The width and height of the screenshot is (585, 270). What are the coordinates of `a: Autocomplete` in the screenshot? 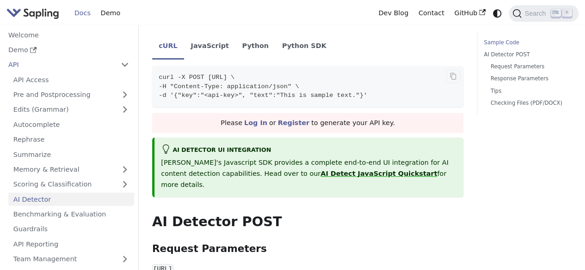 It's located at (71, 124).